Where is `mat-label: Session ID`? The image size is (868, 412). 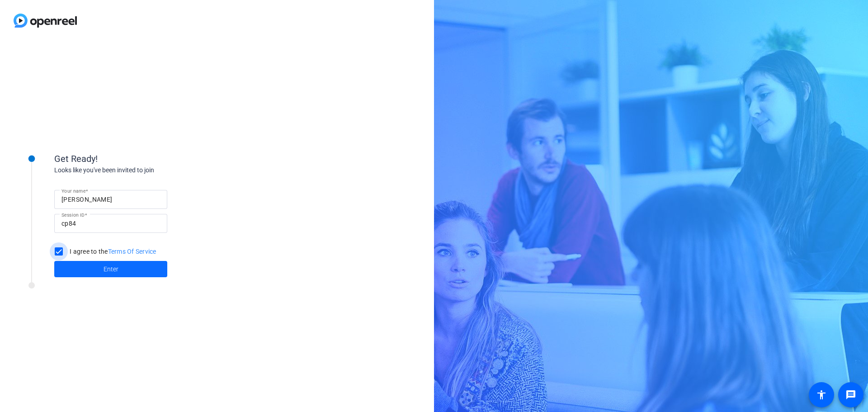 mat-label: Session ID is located at coordinates (73, 215).